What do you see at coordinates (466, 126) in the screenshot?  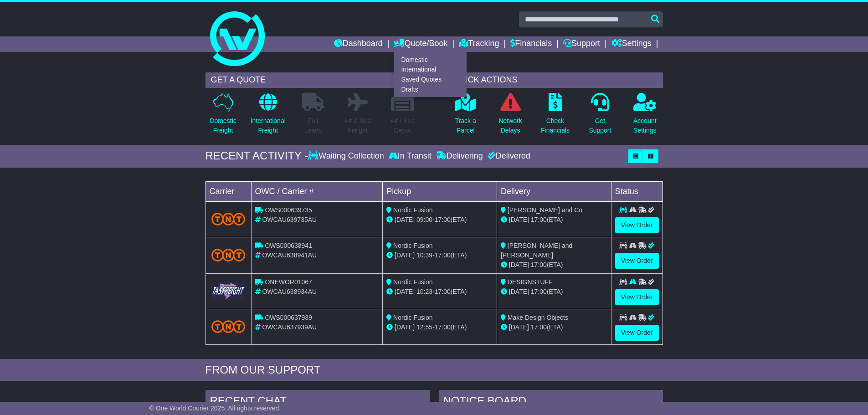 I see `p: Track a Parcel` at bounding box center [466, 126].